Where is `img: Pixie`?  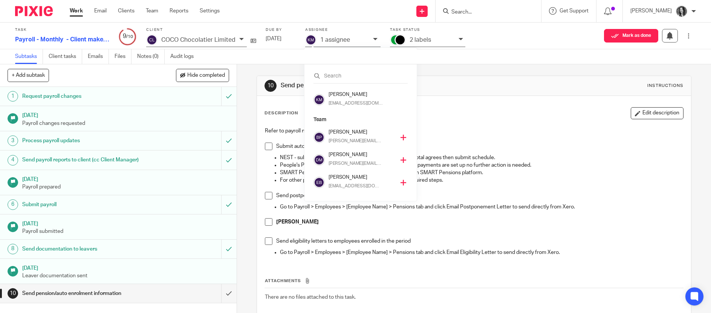
img: Pixie is located at coordinates (34, 11).